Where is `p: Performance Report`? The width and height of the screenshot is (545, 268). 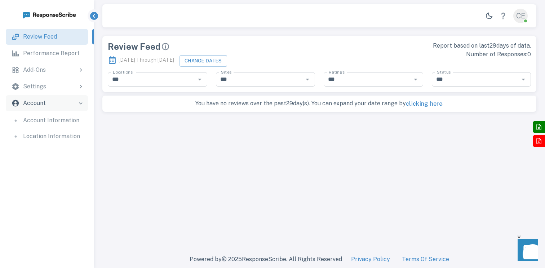
p: Performance Report is located at coordinates (51, 53).